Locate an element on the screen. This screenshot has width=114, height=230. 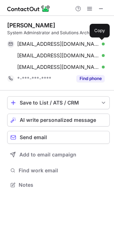
img: ContactOut v5.3.10 is located at coordinates (29, 9).